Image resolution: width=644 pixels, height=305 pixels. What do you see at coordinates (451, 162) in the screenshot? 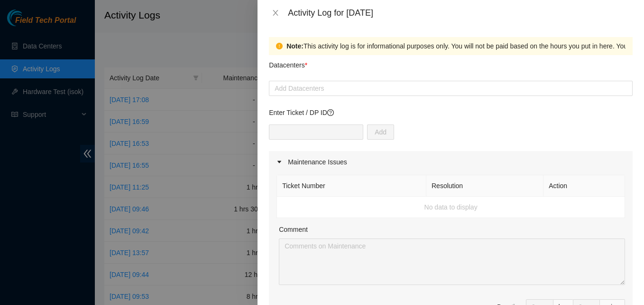
I see `div: Maintenance Issues` at bounding box center [451, 162].